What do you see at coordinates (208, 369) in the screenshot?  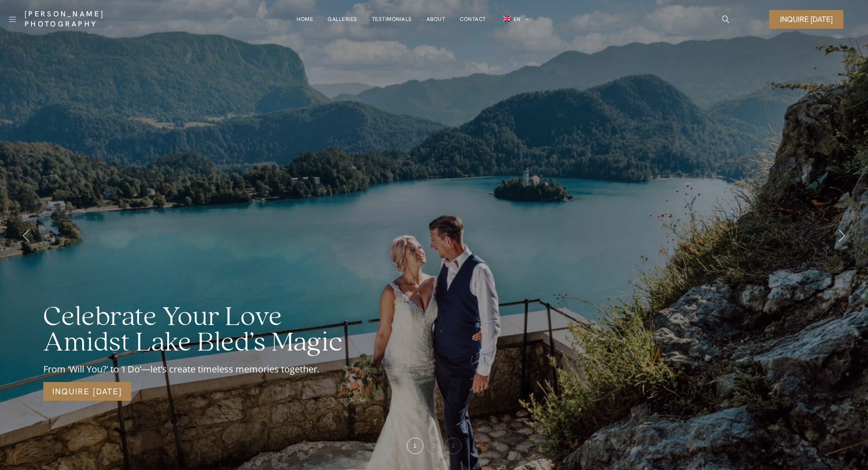 I see `div: From ‘Will You?’ to ‘I Do’—let’s create timeless memories together.` at bounding box center [208, 369].